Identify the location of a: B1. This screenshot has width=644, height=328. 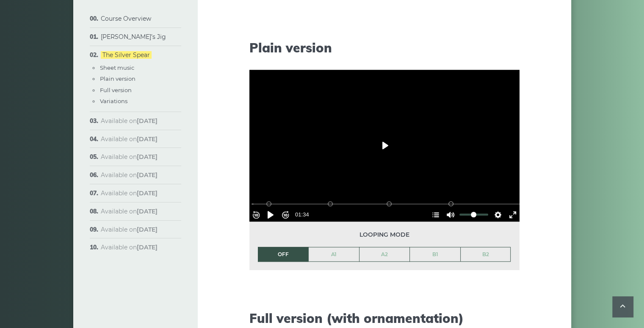
(435, 255).